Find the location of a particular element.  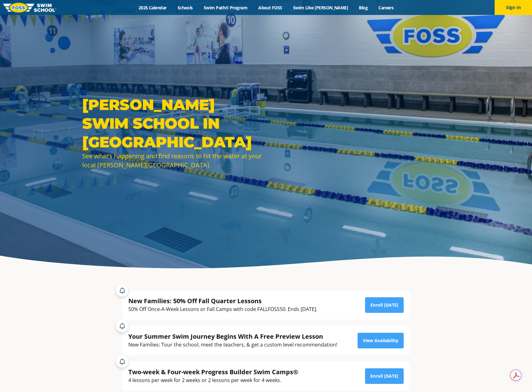

img: FOSS Swim School Logo is located at coordinates (30, 7).